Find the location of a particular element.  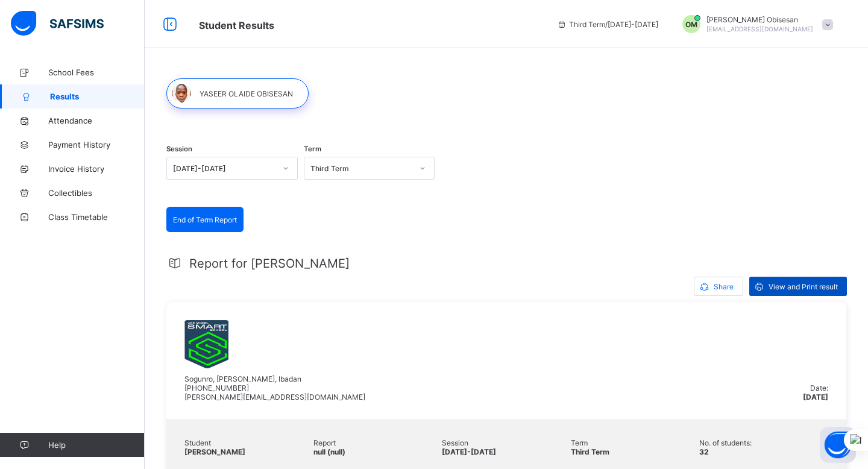

span: Student is located at coordinates (249, 443).